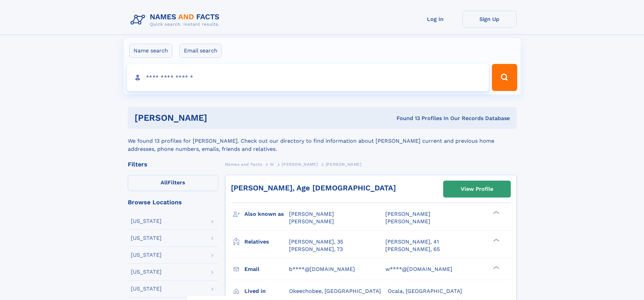 This screenshot has height=300, width=644. What do you see at coordinates (164, 182) in the screenshot?
I see `span: All` at bounding box center [164, 182].